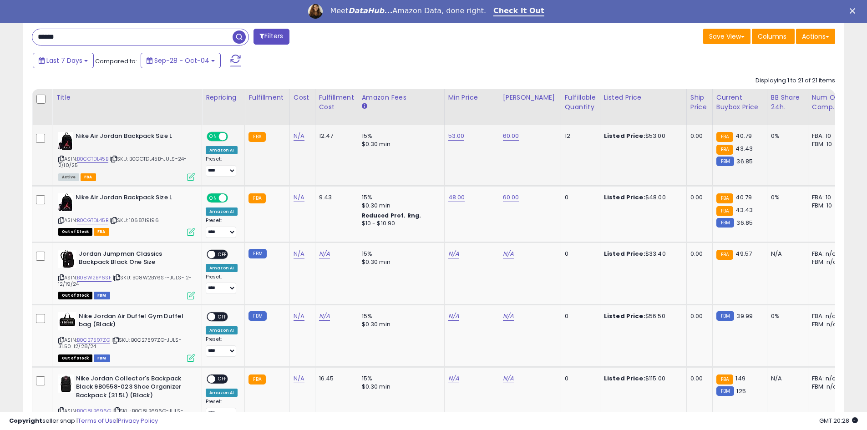 The image size is (867, 430). Describe the element at coordinates (456, 197) in the screenshot. I see `a: 48.00` at that location.